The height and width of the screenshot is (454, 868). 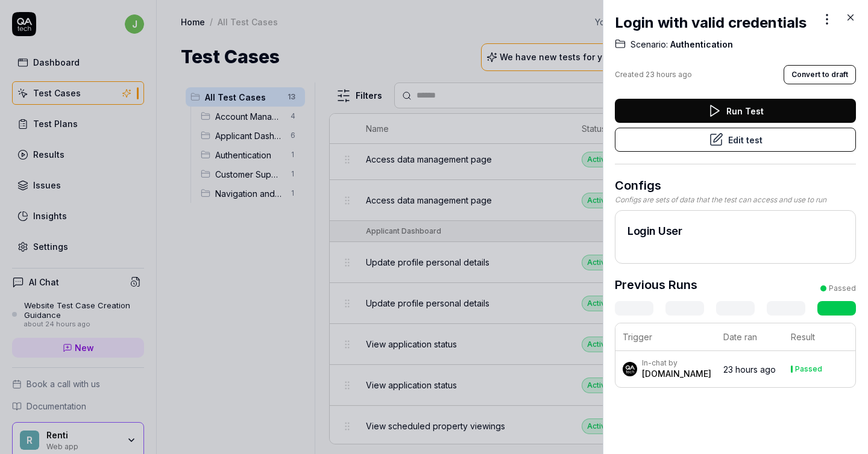 What do you see at coordinates (630, 369) in the screenshot?
I see `img: 7ccf6c19-61ad-4a6c-8811-018b02a1b829.jpg` at bounding box center [630, 369].